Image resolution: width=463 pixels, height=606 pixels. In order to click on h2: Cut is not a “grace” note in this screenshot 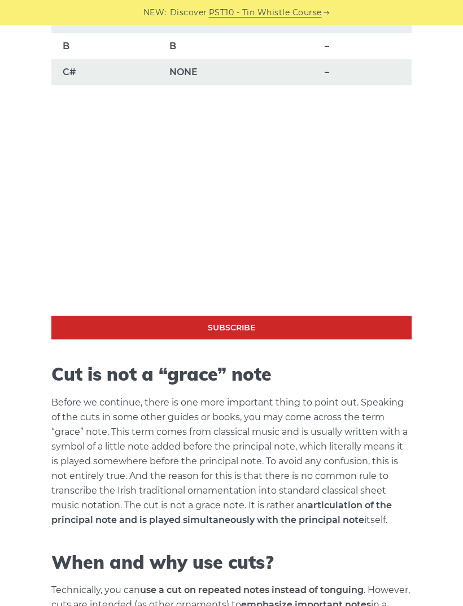, I will do `click(232, 374)`.